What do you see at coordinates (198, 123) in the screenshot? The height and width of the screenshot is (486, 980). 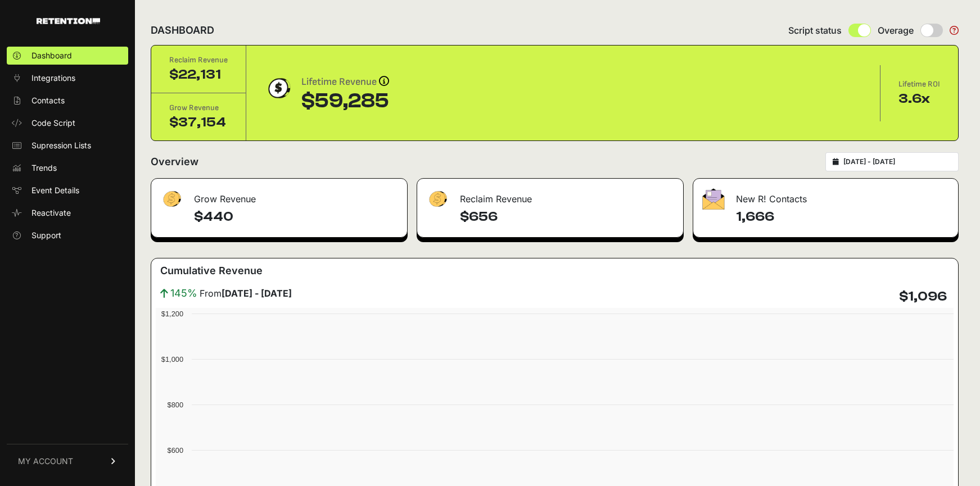 I see `div: $37,154` at bounding box center [198, 123].